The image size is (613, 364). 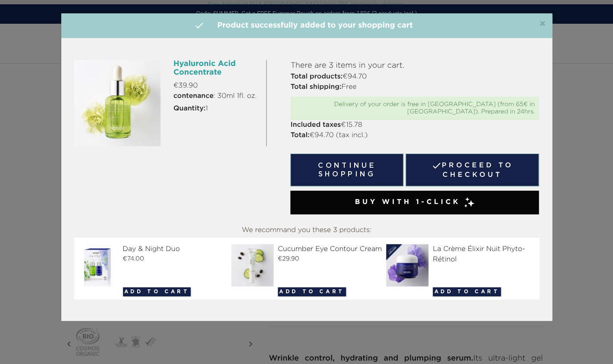 What do you see at coordinates (415, 77) in the screenshot?
I see `p: €94.70` at bounding box center [415, 77].